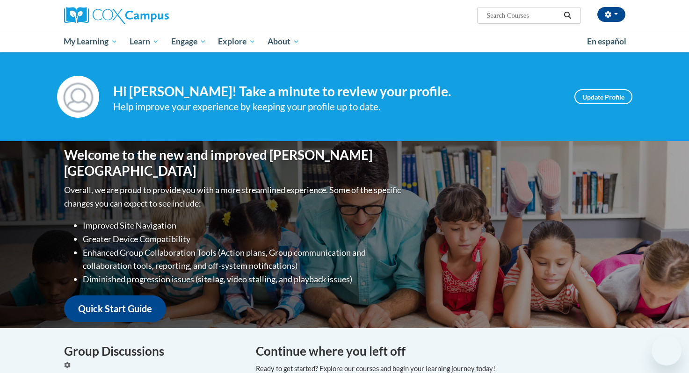 The width and height of the screenshot is (689, 373). I want to click on a: Cox Campus, so click(153, 15).